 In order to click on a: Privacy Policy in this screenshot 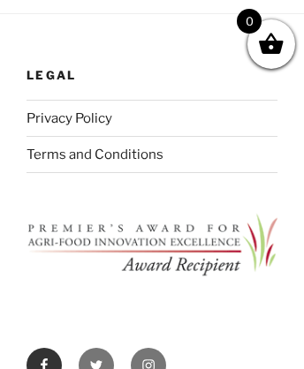, I will do `click(69, 118)`.